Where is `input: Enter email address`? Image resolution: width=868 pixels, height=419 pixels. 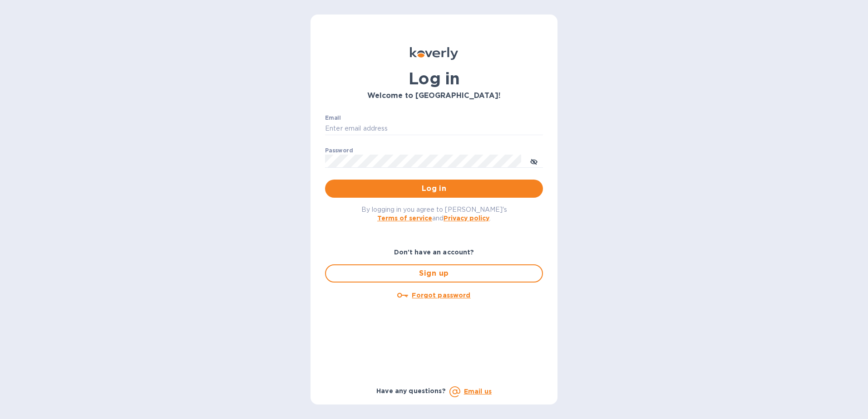
input: Enter email address is located at coordinates (434, 129).